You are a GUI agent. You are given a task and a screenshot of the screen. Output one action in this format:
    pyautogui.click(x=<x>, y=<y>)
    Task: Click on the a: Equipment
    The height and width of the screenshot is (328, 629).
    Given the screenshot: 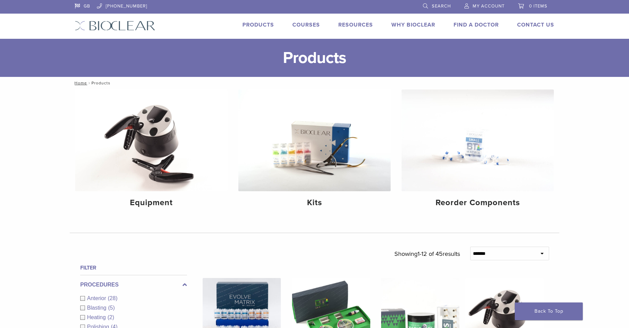 What is the action you would take?
    pyautogui.click(x=151, y=151)
    